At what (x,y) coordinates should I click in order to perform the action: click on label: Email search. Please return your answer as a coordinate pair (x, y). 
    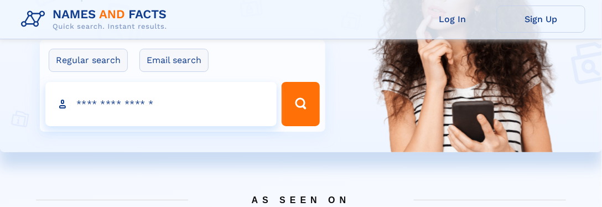
    Looking at the image, I should click on (174, 60).